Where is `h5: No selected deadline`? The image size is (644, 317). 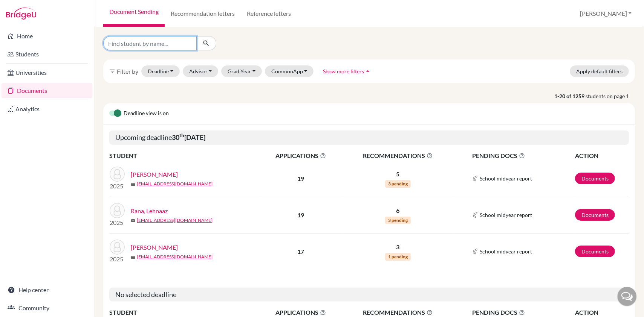 h5: No selected deadline is located at coordinates (369, 295).